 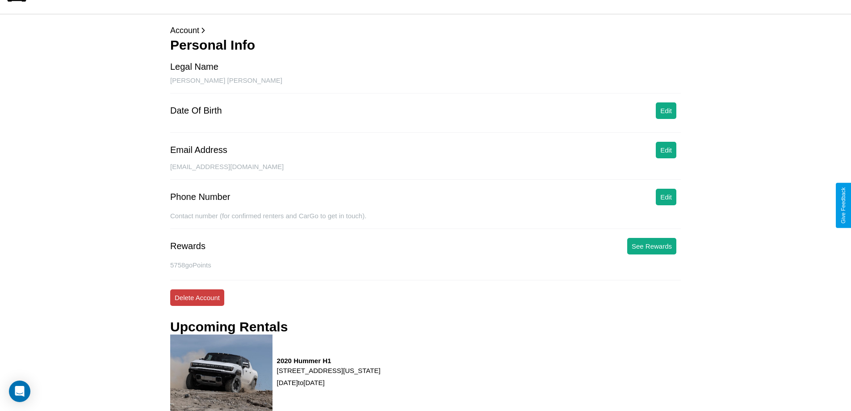 What do you see at coordinates (194, 67) in the screenshot?
I see `div: Legal Name` at bounding box center [194, 67].